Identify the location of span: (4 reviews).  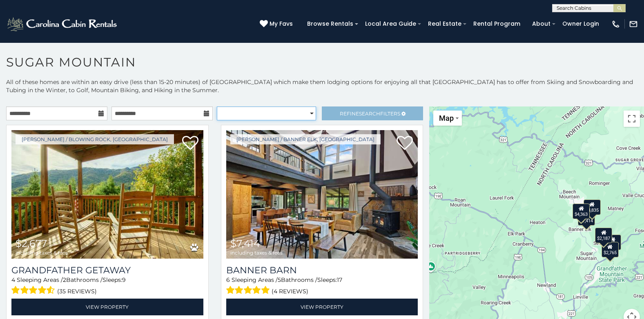
(290, 292).